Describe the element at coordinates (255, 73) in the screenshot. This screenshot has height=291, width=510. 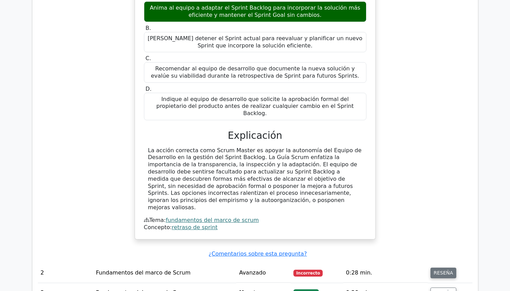
I see `div: Recomendar al equipo de desarrollo que documente la nueva solución y evalúe su viabilidad durante...` at that location.